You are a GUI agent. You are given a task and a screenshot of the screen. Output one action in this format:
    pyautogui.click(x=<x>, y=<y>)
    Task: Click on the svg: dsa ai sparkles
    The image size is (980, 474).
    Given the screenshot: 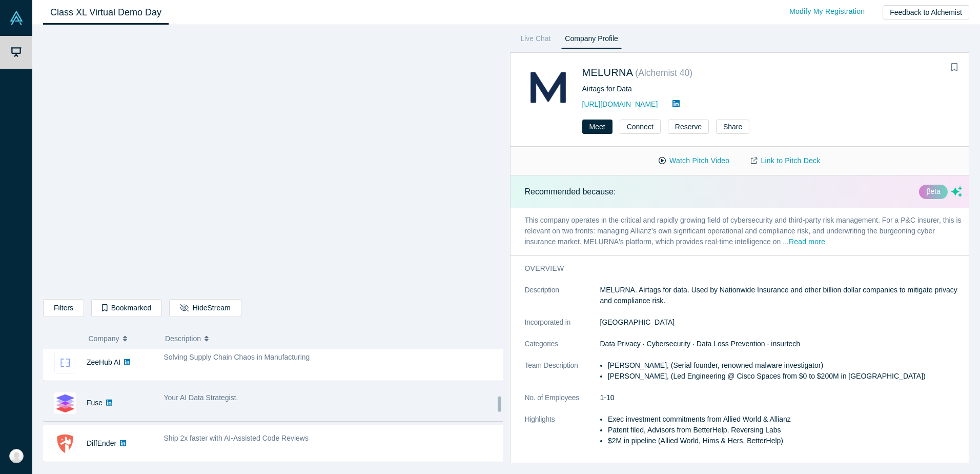 What is the action you would take?
    pyautogui.click(x=957, y=191)
    